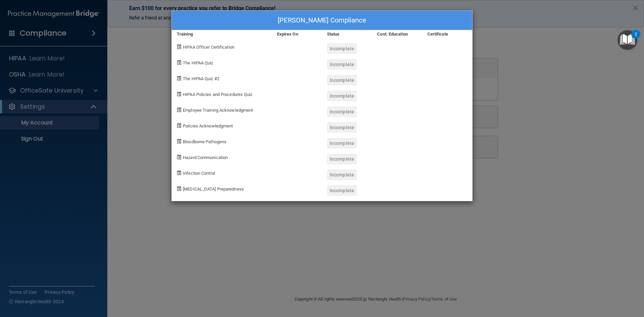 Image resolution: width=644 pixels, height=317 pixels. What do you see at coordinates (397, 34) in the screenshot?
I see `div: Cont. Education` at bounding box center [397, 34].